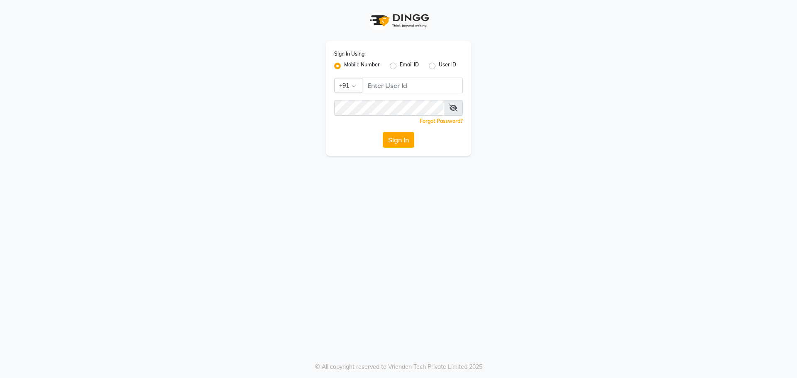  I want to click on label: User ID, so click(447, 66).